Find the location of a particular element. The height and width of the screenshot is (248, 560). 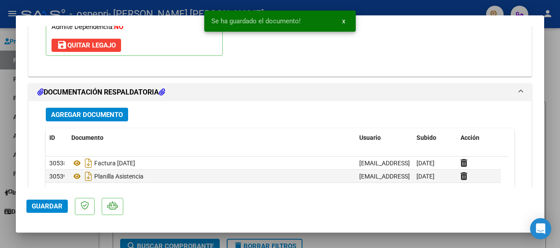

datatable-header-cell: Acción is located at coordinates (479, 138).